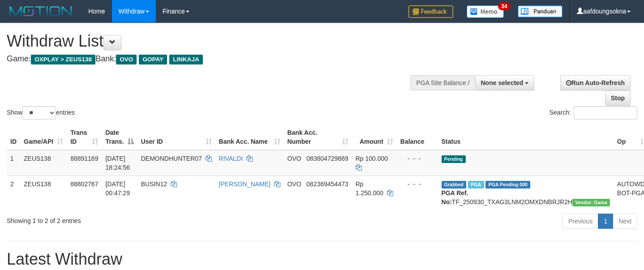 This screenshot has height=270, width=644. I want to click on th: Amount: activate to sort column ascending, so click(374, 137).